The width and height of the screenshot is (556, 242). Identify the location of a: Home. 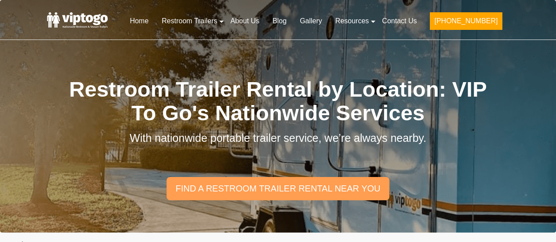
(139, 21).